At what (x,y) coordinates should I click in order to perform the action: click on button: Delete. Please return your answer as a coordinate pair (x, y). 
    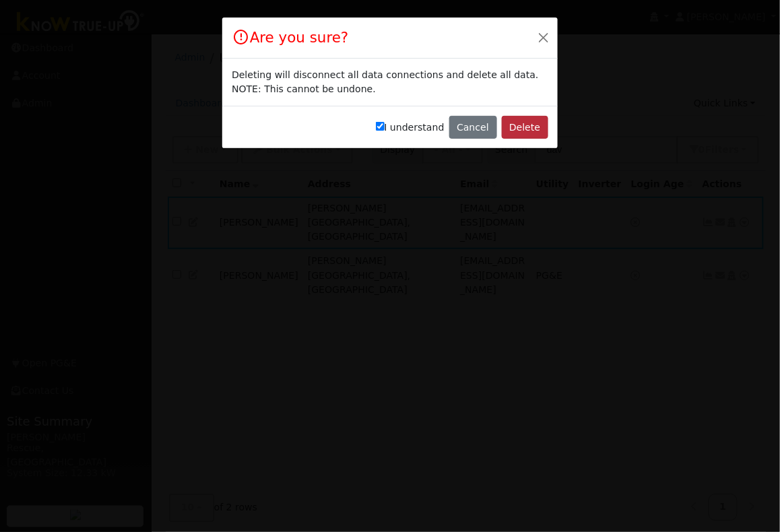
    Looking at the image, I should click on (524, 127).